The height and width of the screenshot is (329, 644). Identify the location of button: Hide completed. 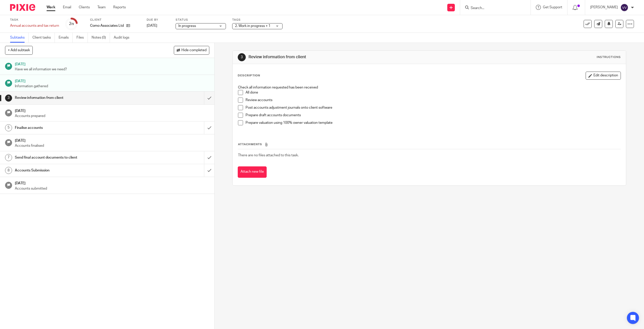
(191, 50).